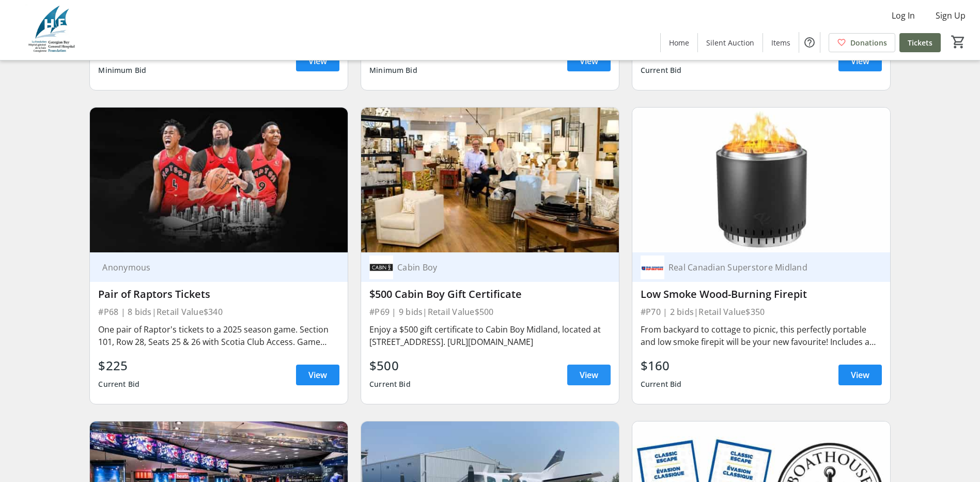  Describe the element at coordinates (496, 267) in the screenshot. I see `div: Cabin Boy` at that location.